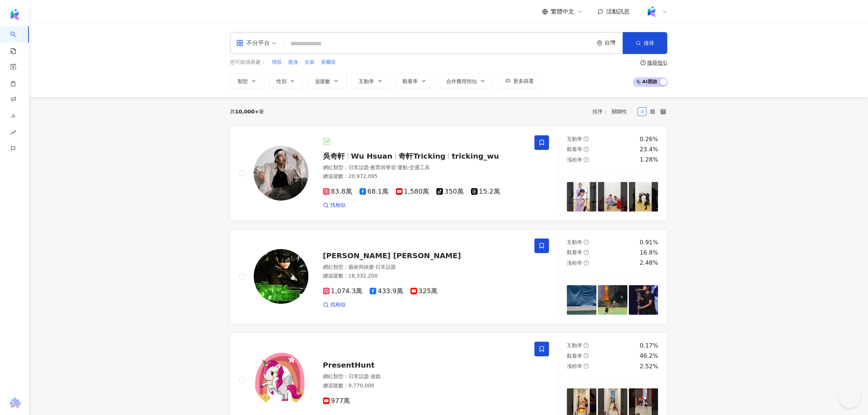 This screenshot has height=415, width=868. What do you see at coordinates (649, 346) in the screenshot?
I see `div: 0.17%` at bounding box center [649, 346].